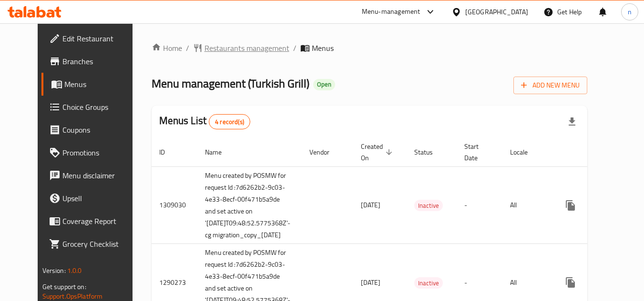 The image size is (644, 301). I want to click on a: Edit Restaurant, so click(93, 39).